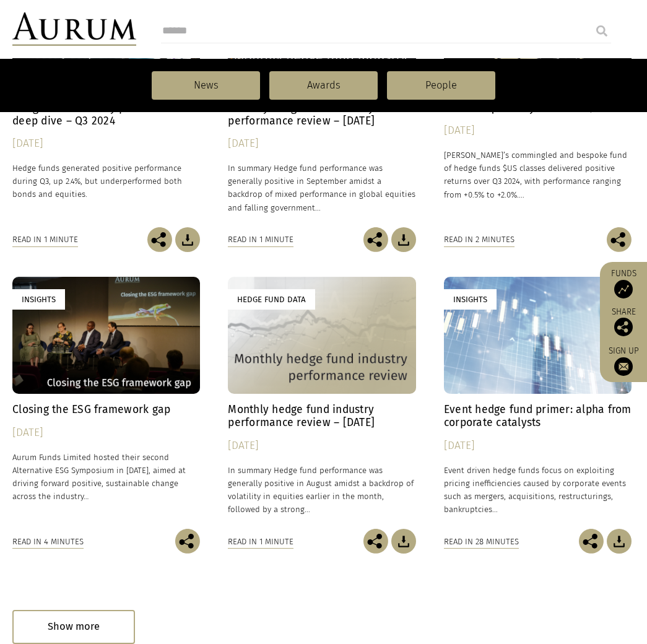  I want to click on a: News, so click(205, 85).